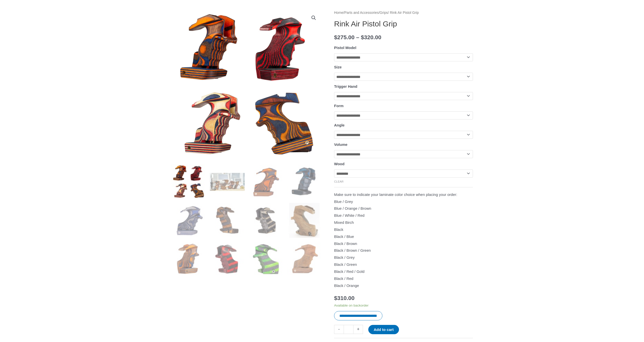 Image resolution: width=644 pixels, height=342 pixels. What do you see at coordinates (314, 18) in the screenshot?
I see `a: View full-screen image gallery` at bounding box center [314, 18].